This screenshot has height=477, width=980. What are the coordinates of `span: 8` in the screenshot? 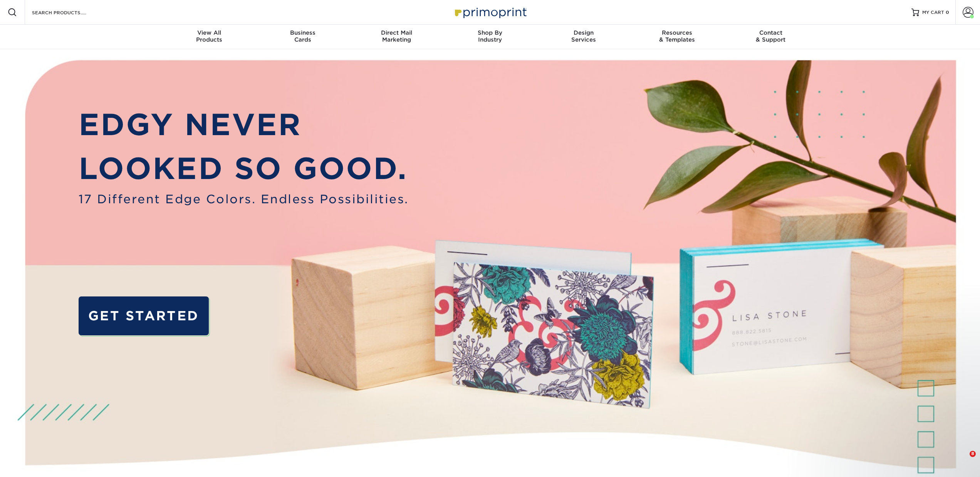 It's located at (972, 454).